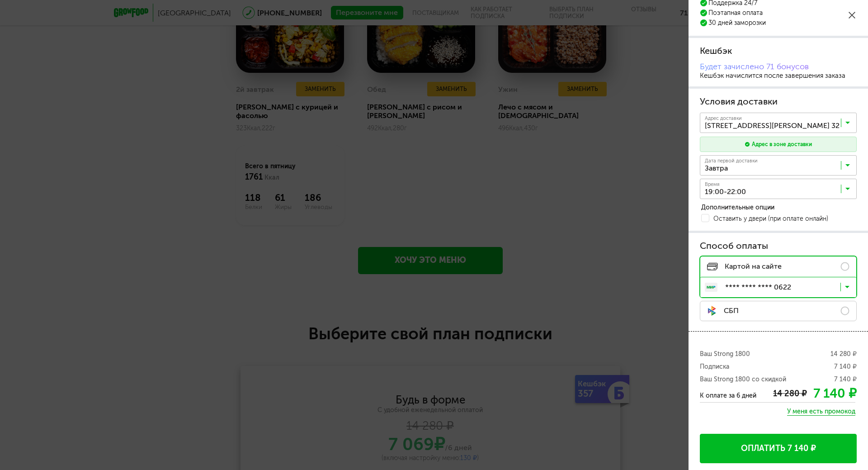 The height and width of the screenshot is (470, 868). Describe the element at coordinates (778, 13) in the screenshot. I see `li: Поэтапная оплата` at that location.